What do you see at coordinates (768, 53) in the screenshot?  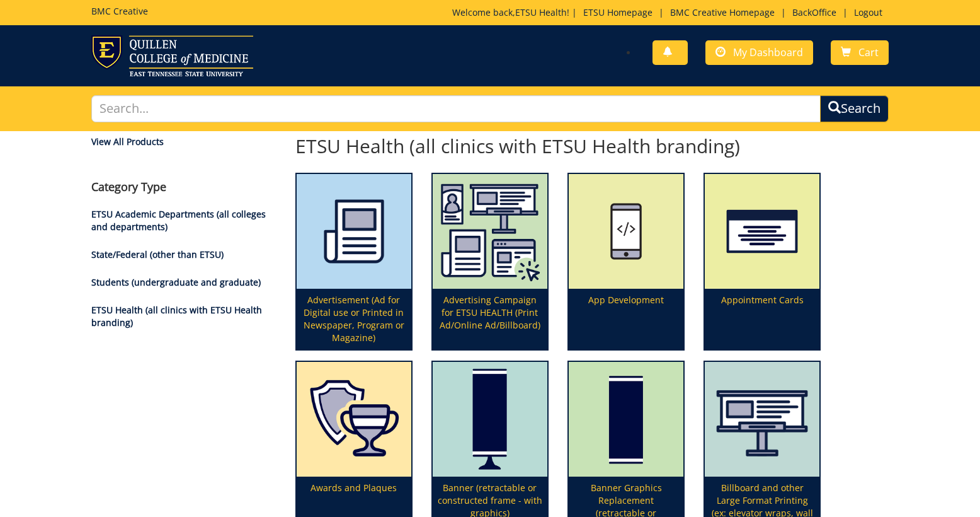 I see `span: My Dashboard` at bounding box center [768, 53].